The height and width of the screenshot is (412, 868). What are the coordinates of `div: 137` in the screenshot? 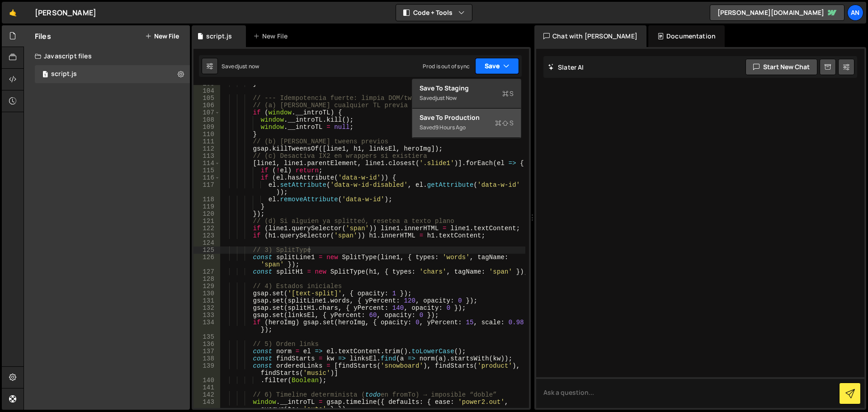 It's located at (207, 351).